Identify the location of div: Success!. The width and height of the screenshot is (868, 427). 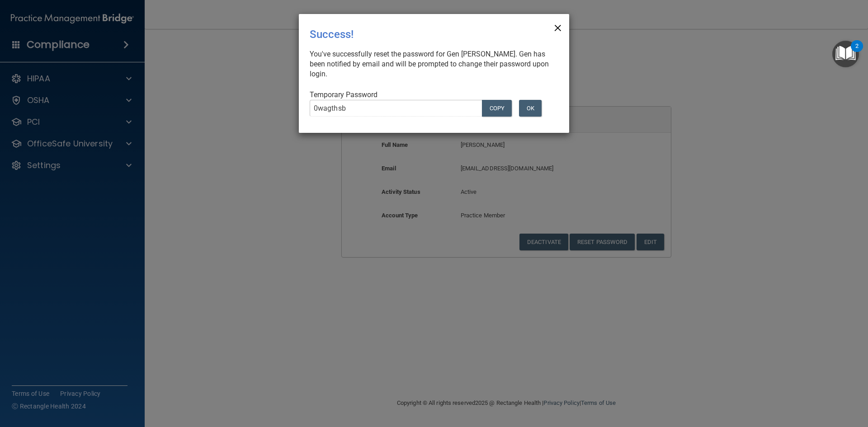
(416, 35).